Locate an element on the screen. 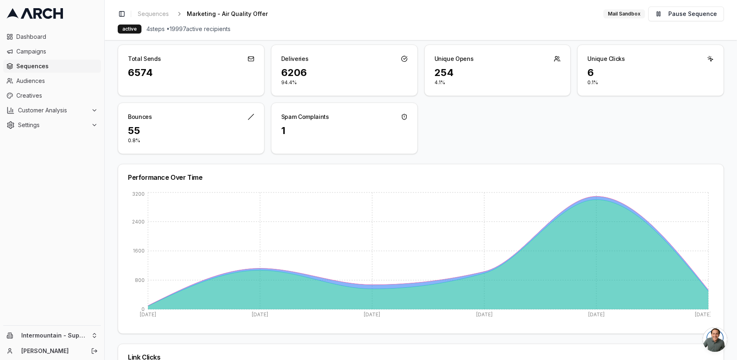  span: Intermountain - Superior Water & Air is located at coordinates (54, 336).